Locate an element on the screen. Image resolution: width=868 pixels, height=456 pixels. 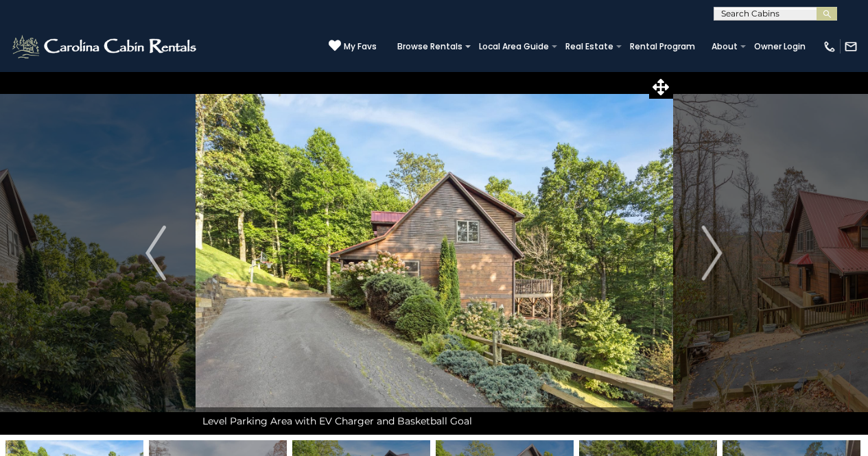
img: White-1-2.png is located at coordinates (105, 46).